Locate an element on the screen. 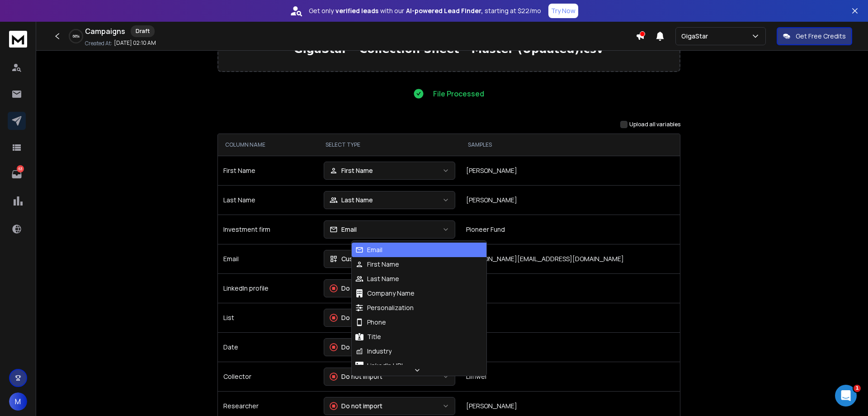  div: Personalization is located at coordinates (384, 308).